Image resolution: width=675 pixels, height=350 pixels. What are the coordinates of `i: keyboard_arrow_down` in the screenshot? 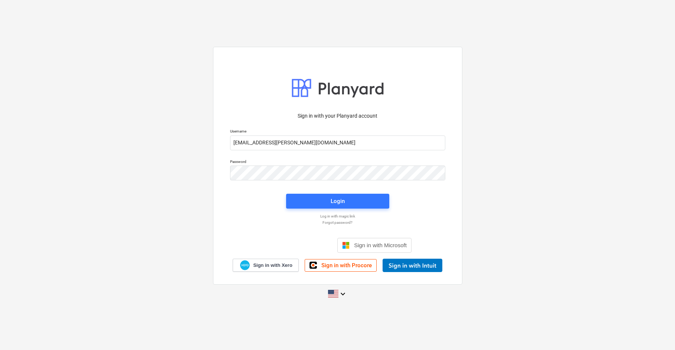 It's located at (343, 294).